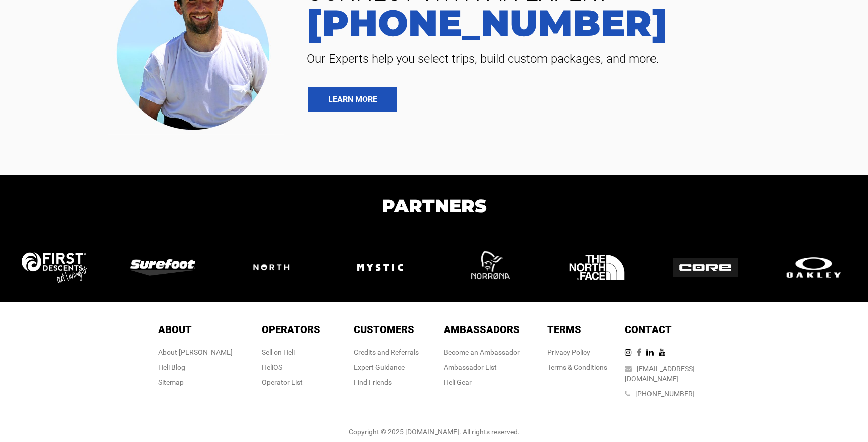  What do you see at coordinates (291, 330) in the screenshot?
I see `span: Operators` at bounding box center [291, 330].